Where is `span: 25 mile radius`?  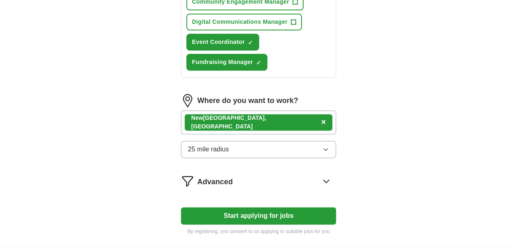
span: 25 mile radius is located at coordinates (208, 150).